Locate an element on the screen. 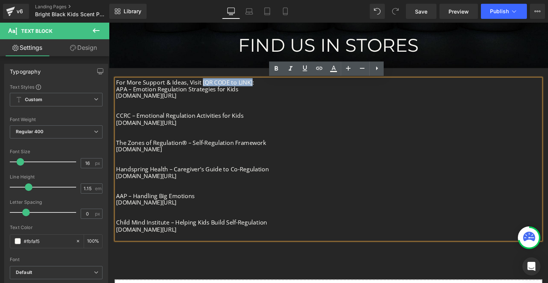 The height and width of the screenshot is (283, 548). div: Line Height is located at coordinates (56, 177).